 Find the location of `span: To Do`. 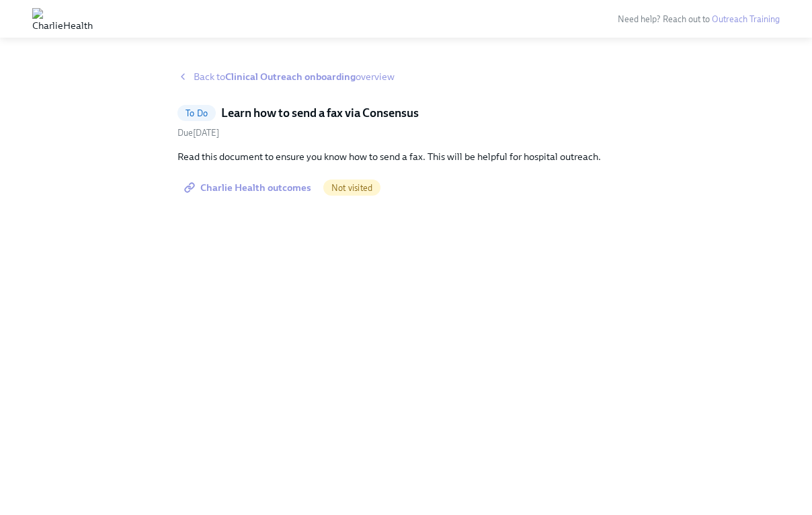

span: To Do is located at coordinates (196, 113).